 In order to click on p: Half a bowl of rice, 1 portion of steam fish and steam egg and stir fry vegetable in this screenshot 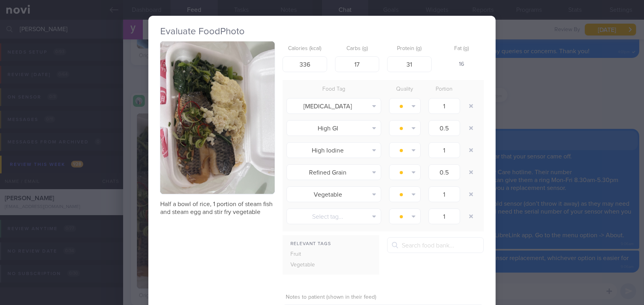, I will do `click(218, 208)`.